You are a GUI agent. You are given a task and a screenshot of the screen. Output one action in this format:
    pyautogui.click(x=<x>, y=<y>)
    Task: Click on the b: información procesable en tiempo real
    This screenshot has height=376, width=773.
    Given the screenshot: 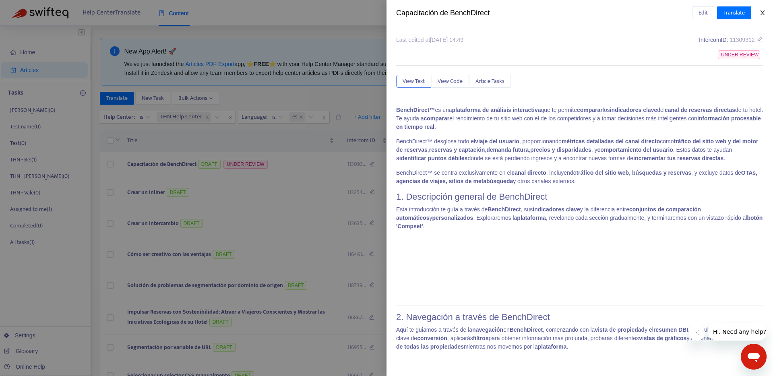 What is the action you would take?
    pyautogui.click(x=579, y=122)
    